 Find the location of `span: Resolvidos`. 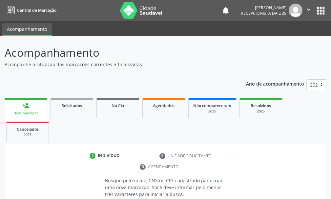

span: Resolvidos is located at coordinates (261, 106).